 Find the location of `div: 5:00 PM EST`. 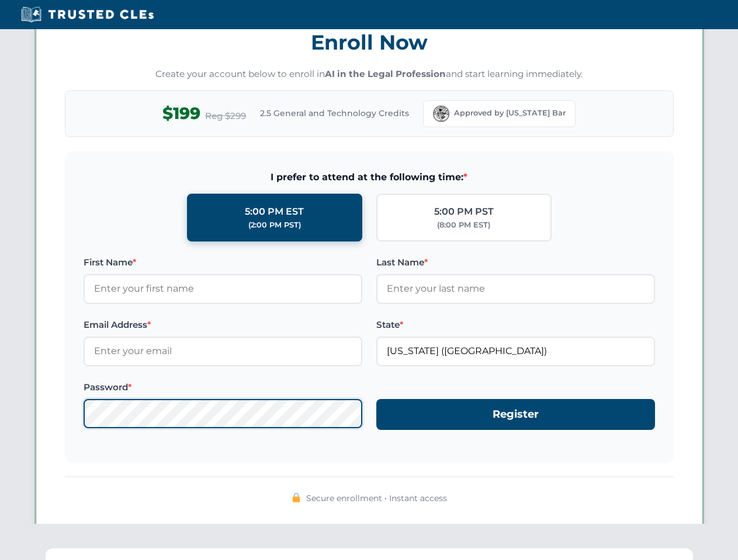

div: 5:00 PM EST is located at coordinates (274, 212).